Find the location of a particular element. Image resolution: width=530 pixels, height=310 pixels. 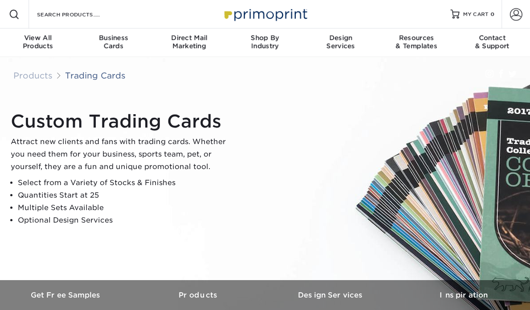

h3: Products is located at coordinates (199, 294).